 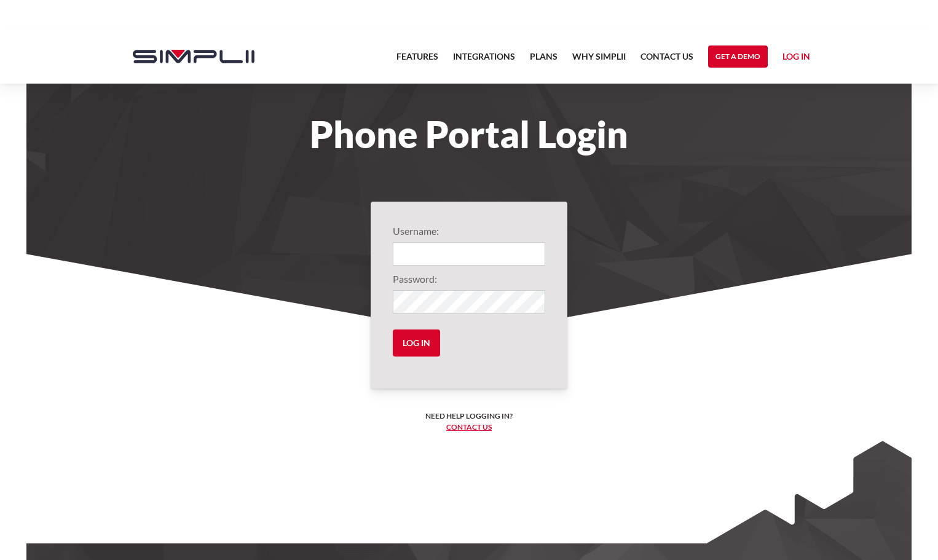 What do you see at coordinates (738, 57) in the screenshot?
I see `a: Get a Demo` at bounding box center [738, 57].